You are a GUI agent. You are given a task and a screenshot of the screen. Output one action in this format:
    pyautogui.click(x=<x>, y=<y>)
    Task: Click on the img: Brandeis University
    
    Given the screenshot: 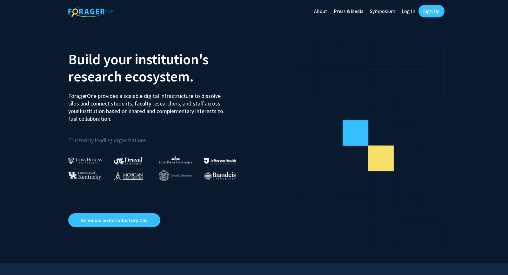 What is the action you would take?
    pyautogui.click(x=220, y=176)
    